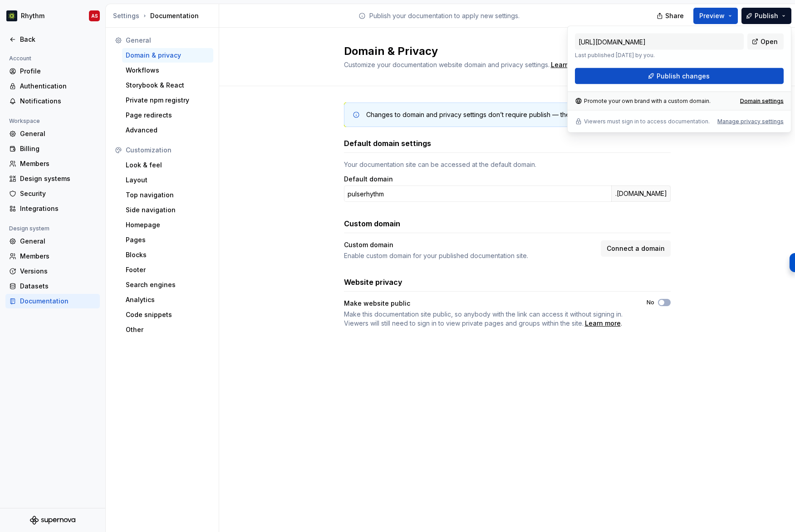 The image size is (795, 532). I want to click on span: Connect a domain, so click(636, 248).